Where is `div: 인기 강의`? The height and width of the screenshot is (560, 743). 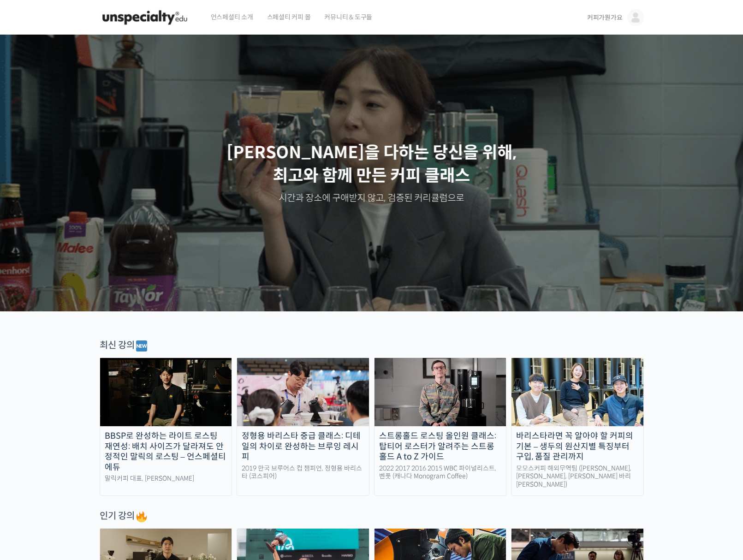
div: 인기 강의 is located at coordinates (372, 517).